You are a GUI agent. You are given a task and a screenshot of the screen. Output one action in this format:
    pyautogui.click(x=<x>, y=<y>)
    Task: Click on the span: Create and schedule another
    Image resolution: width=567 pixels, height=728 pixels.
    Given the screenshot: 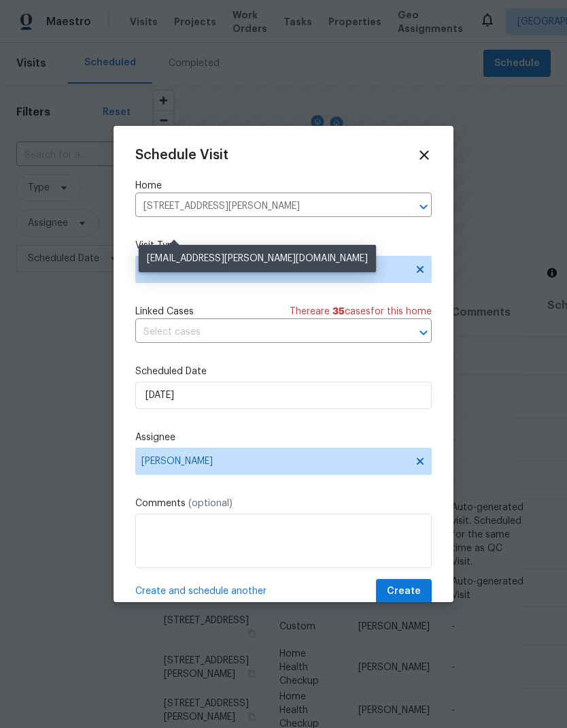 What is the action you would take?
    pyautogui.click(x=201, y=591)
    